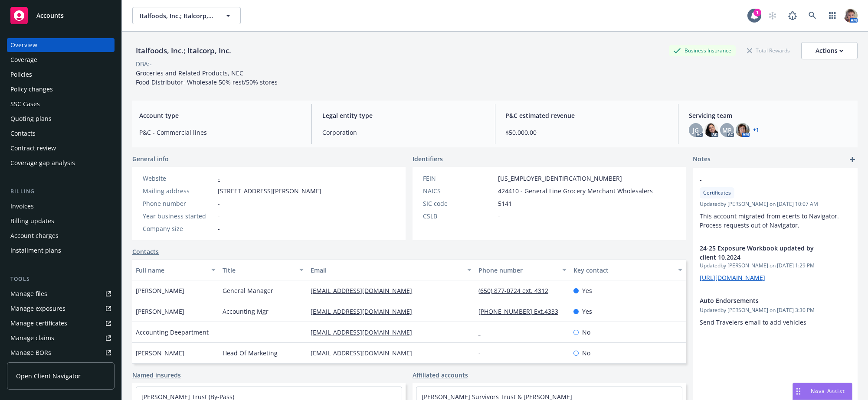 The height and width of the screenshot is (400, 868). Describe the element at coordinates (33, 149) in the screenshot. I see `div: Contract review` at that location.